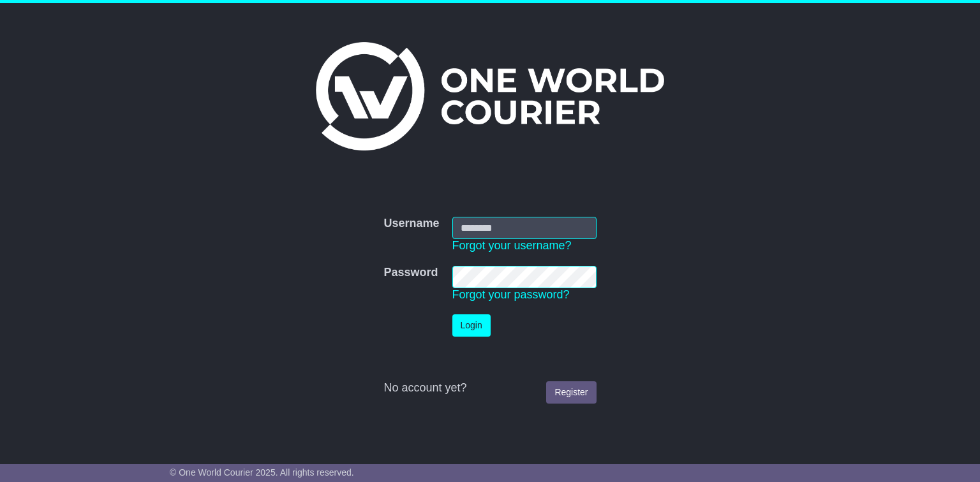 Image resolution: width=980 pixels, height=482 pixels. Describe the element at coordinates (411, 224) in the screenshot. I see `label: Username` at that location.